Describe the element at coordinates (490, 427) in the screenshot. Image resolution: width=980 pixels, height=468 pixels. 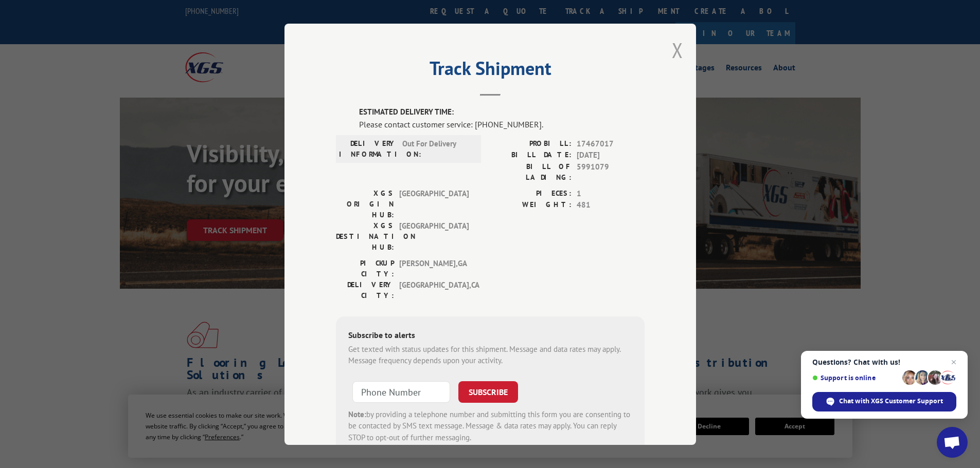
I see `div: by providing a telephone number and submitting this form you are consenting to be contacted by SM...` at that location.